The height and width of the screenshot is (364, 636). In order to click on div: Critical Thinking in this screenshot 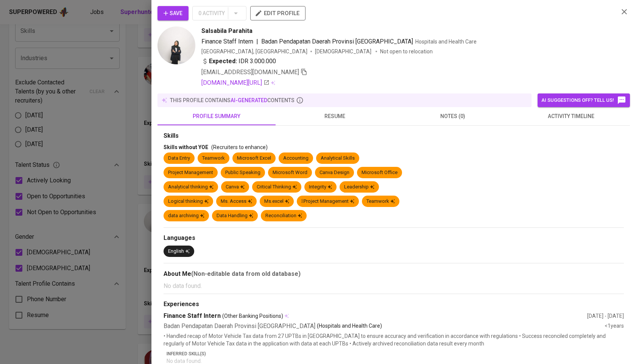, I will do `click(277, 187)`.